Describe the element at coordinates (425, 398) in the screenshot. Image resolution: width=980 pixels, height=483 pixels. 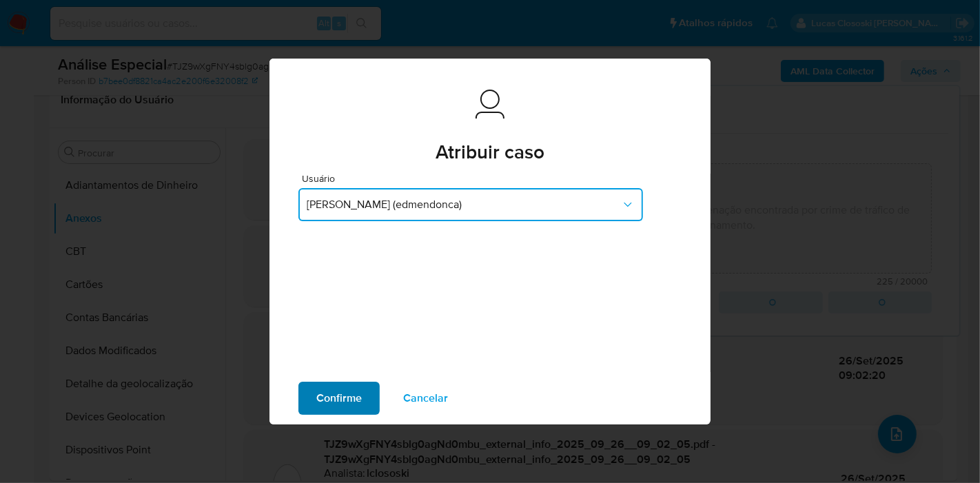
I see `span: Cancelar` at that location.